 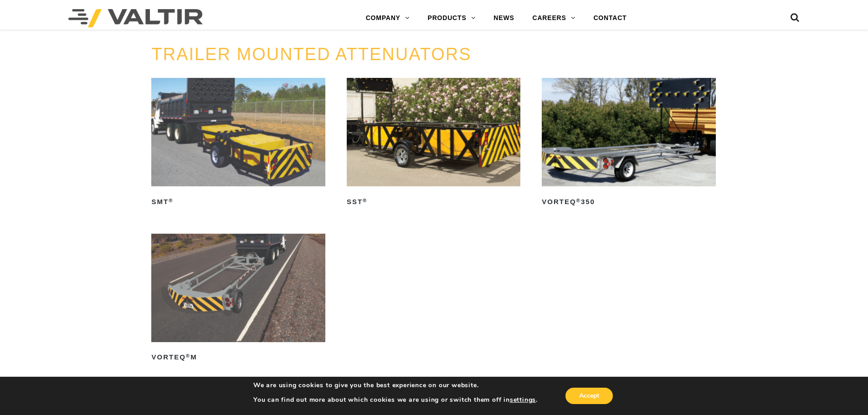 I want to click on a: PRODUCTS, so click(x=452, y=18).